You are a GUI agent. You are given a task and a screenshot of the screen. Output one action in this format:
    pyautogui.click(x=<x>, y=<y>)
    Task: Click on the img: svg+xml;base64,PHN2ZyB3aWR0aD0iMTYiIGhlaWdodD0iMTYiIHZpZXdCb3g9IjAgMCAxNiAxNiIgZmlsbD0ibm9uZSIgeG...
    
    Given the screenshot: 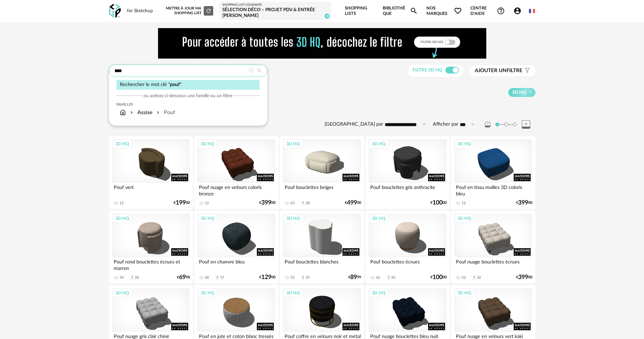 What is the action you would take?
    pyautogui.click(x=132, y=113)
    